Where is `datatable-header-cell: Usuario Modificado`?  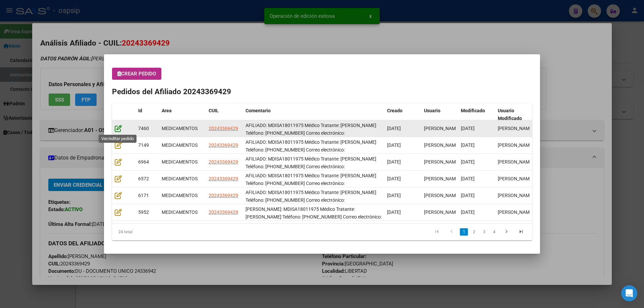 datatable-header-cell: Usuario Modificado is located at coordinates (514, 114).